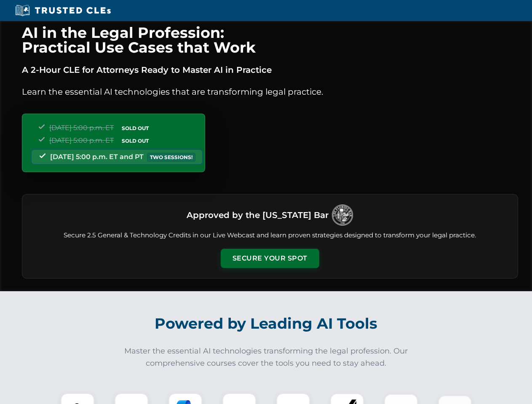 Image resolution: width=532 pixels, height=404 pixels. Describe the element at coordinates (270, 235) in the screenshot. I see `p: Secure 2.5 General & Technology Credits in our Live Webcast and learn proven strategies designed ...` at that location.